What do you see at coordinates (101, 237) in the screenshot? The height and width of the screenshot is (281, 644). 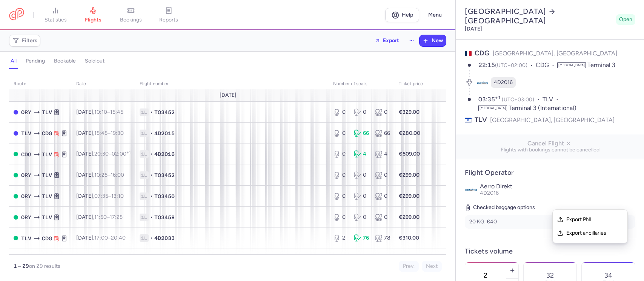 I see `time: 17:00` at bounding box center [101, 237].